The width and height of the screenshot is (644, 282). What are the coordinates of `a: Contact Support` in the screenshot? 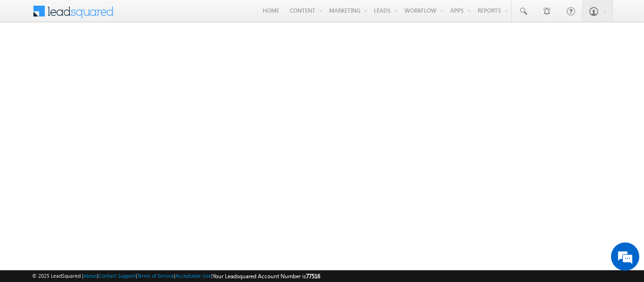 It's located at (117, 276).